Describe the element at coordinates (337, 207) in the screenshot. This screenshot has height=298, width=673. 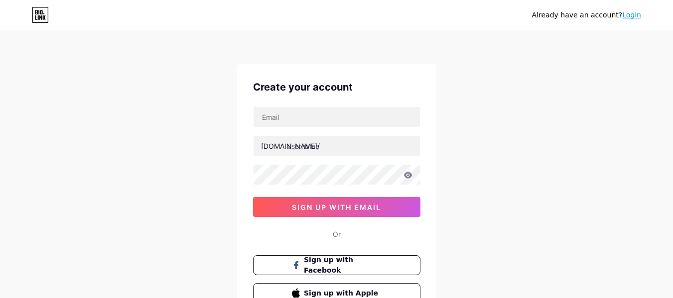
I see `button: sign up with email` at that location.